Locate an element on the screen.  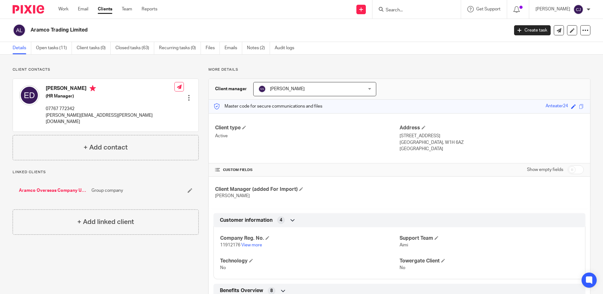
span: 8 is located at coordinates (271, 291).